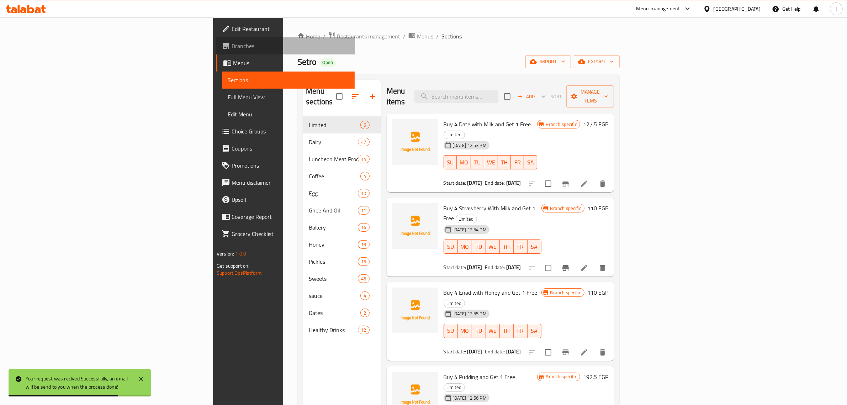 The width and height of the screenshot is (847, 405). Describe the element at coordinates (290, 165) in the screenshot. I see `span: Promotions` at that location.